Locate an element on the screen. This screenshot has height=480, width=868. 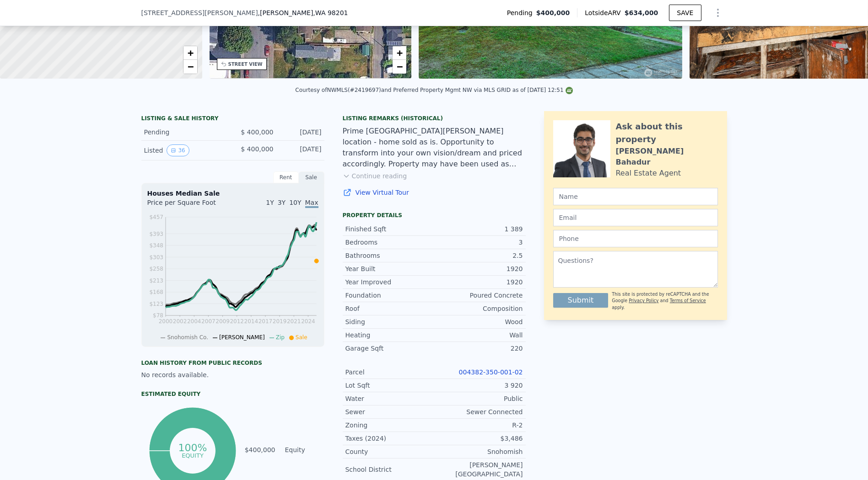
input: Phone is located at coordinates (636, 239).